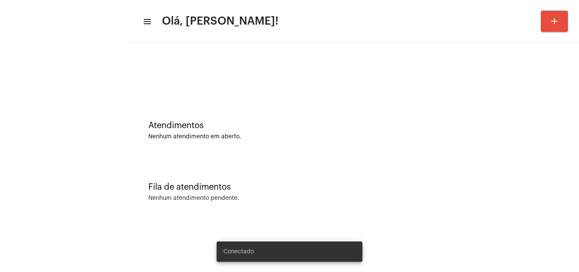 Image resolution: width=579 pixels, height=272 pixels. Describe the element at coordinates (353, 125) in the screenshot. I see `div: Atendimentos` at that location.